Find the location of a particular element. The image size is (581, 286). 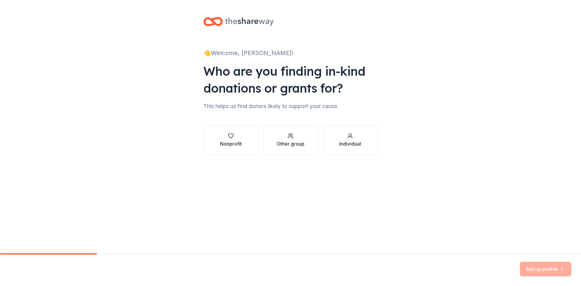

div: This helps us find donors likely to support your cause. is located at coordinates (290, 106).